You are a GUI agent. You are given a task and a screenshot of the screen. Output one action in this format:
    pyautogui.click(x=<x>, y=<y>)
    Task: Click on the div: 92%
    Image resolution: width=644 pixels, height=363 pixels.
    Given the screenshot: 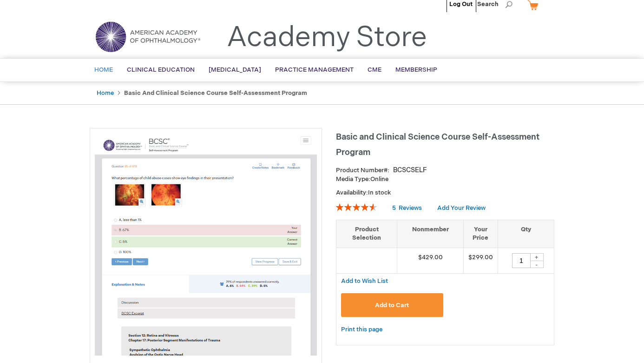 What is the action you would take?
    pyautogui.click(x=356, y=207)
    